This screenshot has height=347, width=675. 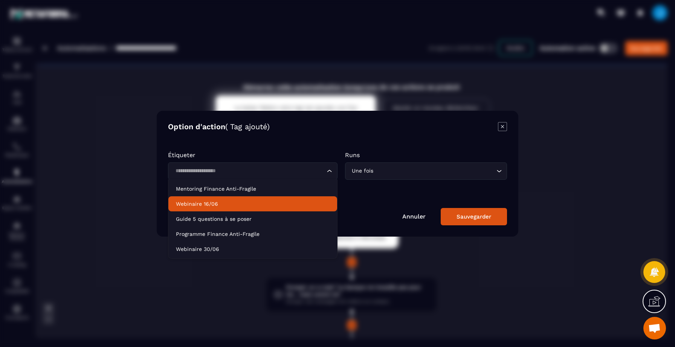 What do you see at coordinates (363, 171) in the screenshot?
I see `span: Une fois` at bounding box center [363, 171].